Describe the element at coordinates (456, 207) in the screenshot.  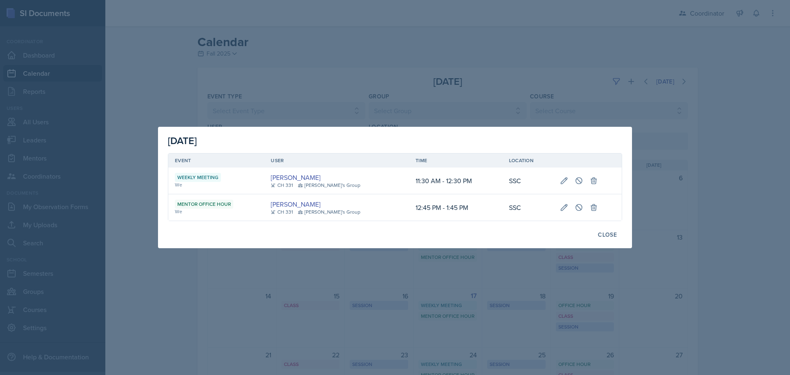
I see `td: 12:45 PM - 1:45 PM` at that location.